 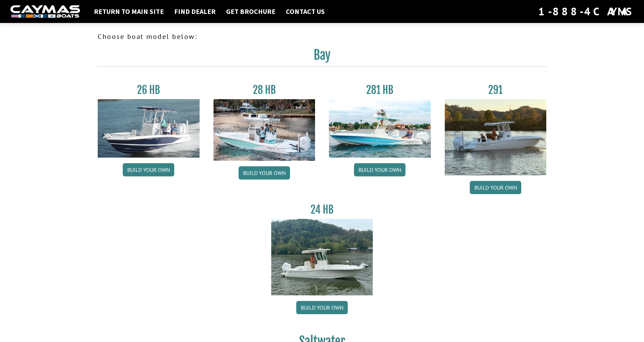 What do you see at coordinates (45, 12) in the screenshot?
I see `img: white-logo-c9c8dbefe5ff5ceceb0f0178aa75bf4bb51f6bca0971e226c86eb53dfe498488.png` at bounding box center [45, 12].